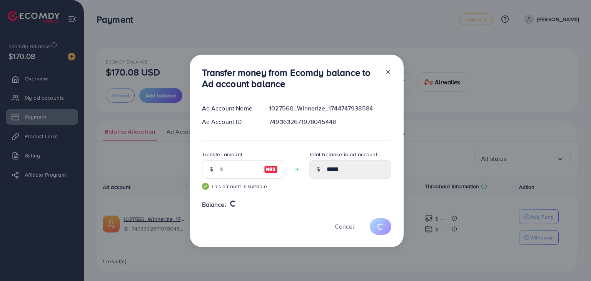 The width and height of the screenshot is (591, 281). What do you see at coordinates (271, 169) in the screenshot?
I see `img: image` at bounding box center [271, 169].